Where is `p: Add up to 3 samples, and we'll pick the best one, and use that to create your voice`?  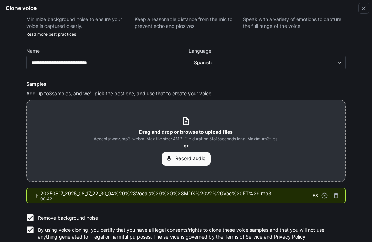
p: Add up to 3 samples, and we'll pick the best one, and use that to create your voice is located at coordinates (186, 94).